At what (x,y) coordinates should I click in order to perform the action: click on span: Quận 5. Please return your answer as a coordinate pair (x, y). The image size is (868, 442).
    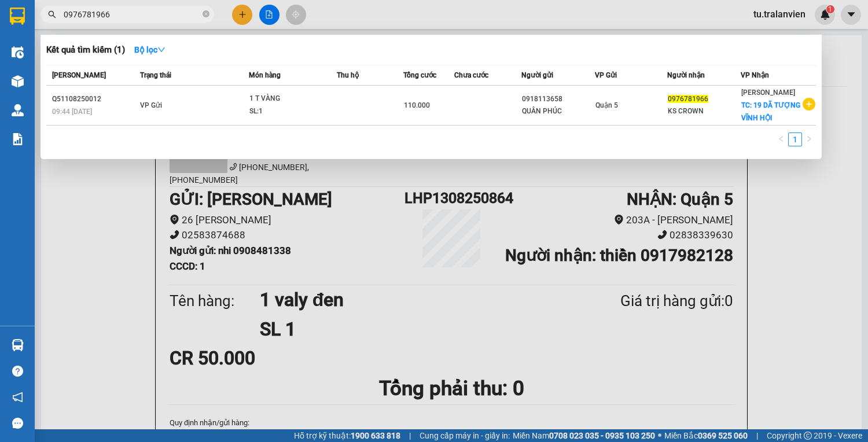
    Looking at the image, I should click on (606, 105).